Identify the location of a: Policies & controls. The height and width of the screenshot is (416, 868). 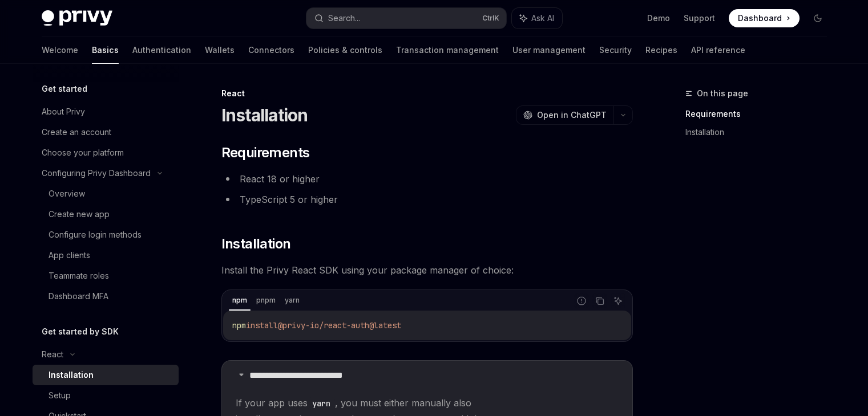
(345, 50).